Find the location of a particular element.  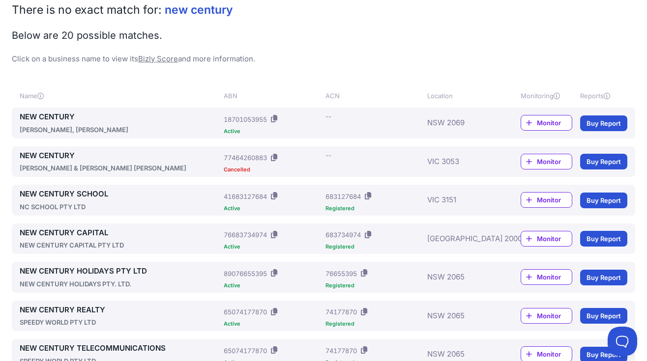

div: VIC 3053 is located at coordinates (463, 162).